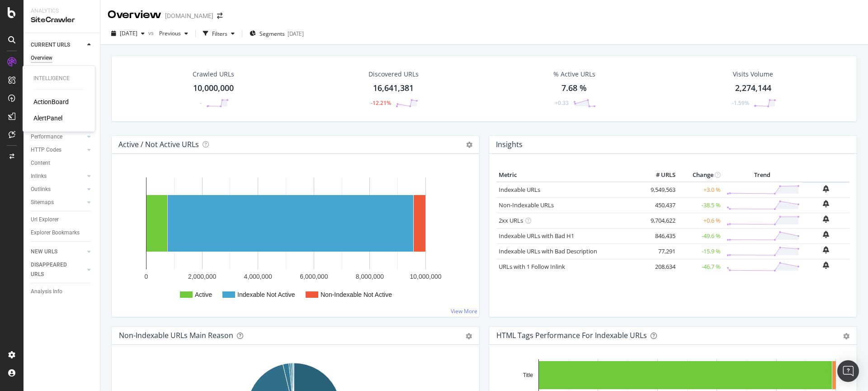  I want to click on div: Explorer Bookmarks, so click(55, 232).